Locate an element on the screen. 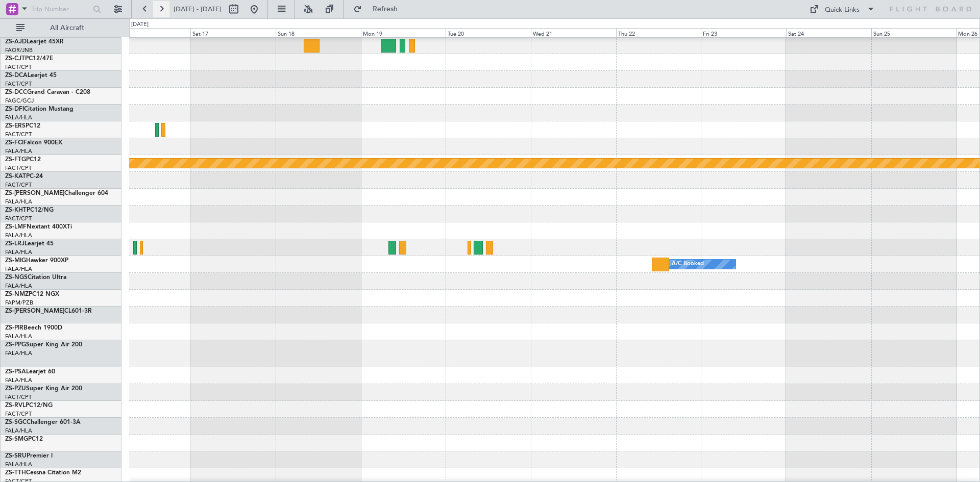  a: ZS-SGCChallenger 601-3A is located at coordinates (43, 423).